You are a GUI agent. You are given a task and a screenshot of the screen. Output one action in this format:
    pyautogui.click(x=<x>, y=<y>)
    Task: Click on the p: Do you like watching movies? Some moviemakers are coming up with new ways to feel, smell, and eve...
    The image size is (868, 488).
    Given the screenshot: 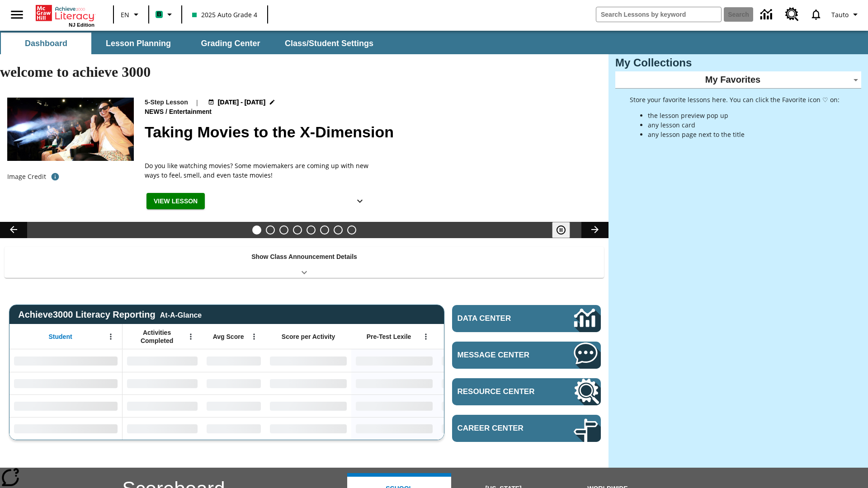 What is the action you would take?
    pyautogui.click(x=258, y=170)
    